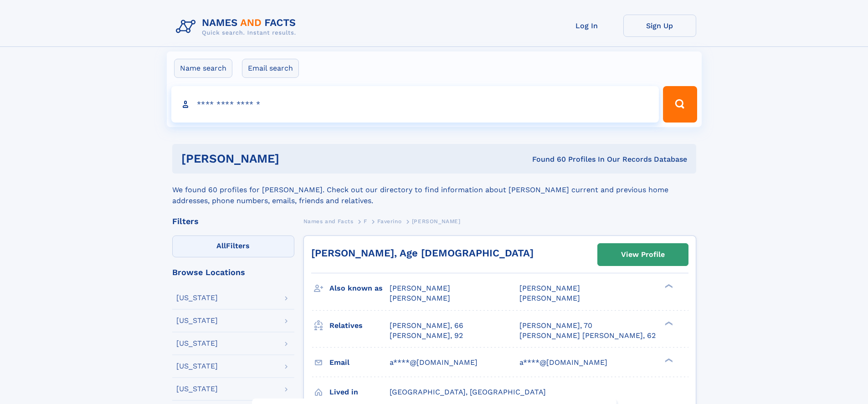 This screenshot has width=868, height=404. I want to click on a: F, so click(366, 221).